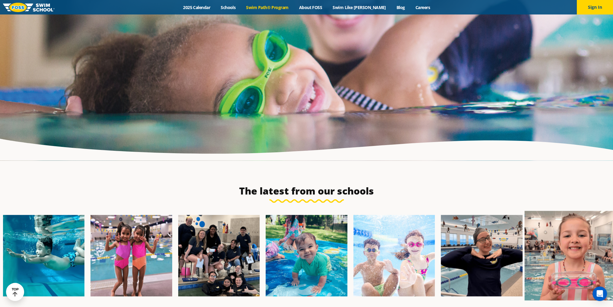 The image size is (613, 307). I want to click on a: Schools, so click(228, 7).